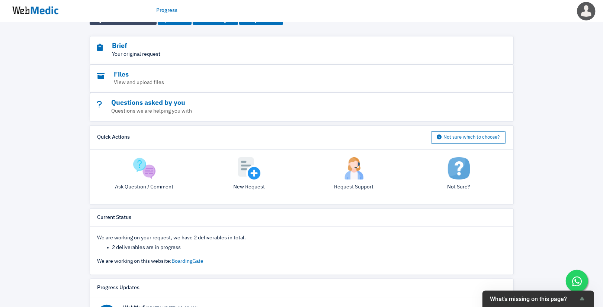 This screenshot has height=307, width=603. What do you see at coordinates (249, 169) in the screenshot?
I see `img: add.png` at bounding box center [249, 169].